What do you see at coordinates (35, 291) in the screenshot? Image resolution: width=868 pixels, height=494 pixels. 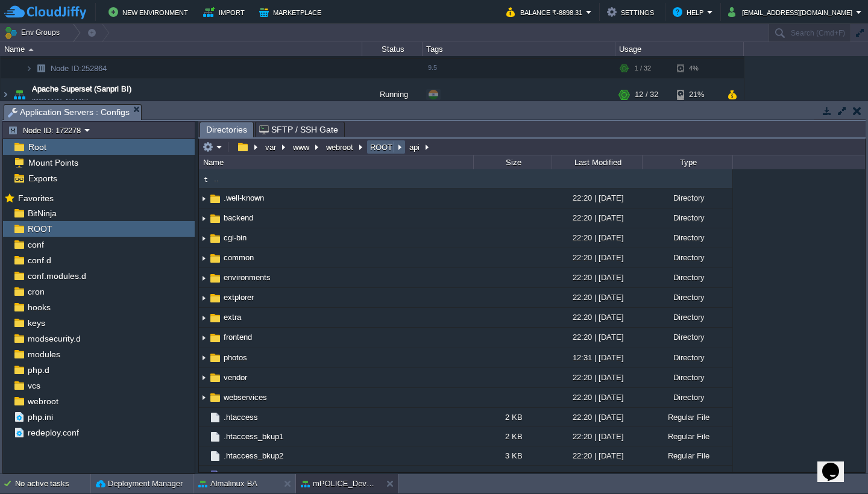 I see `span: cron` at bounding box center [35, 291].